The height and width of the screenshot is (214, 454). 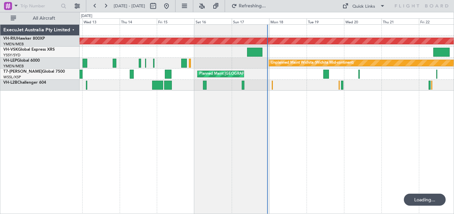 What do you see at coordinates (175, 21) in the screenshot?
I see `div: Fri 15` at bounding box center [175, 21].